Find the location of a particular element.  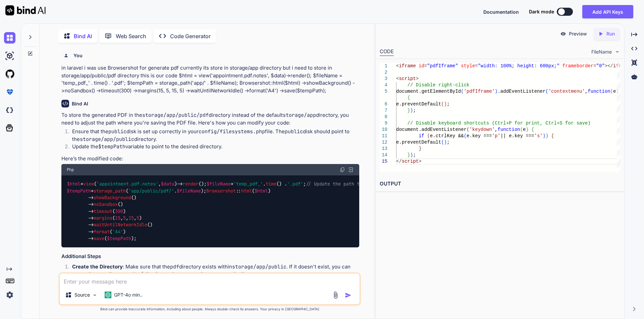

span: $data is located at coordinates (167, 184).